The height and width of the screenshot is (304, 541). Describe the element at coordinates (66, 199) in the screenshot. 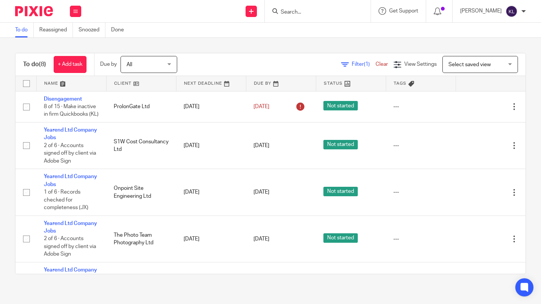

I see `span: 1 of 6 · Records checked for completeness (JX)` at that location.